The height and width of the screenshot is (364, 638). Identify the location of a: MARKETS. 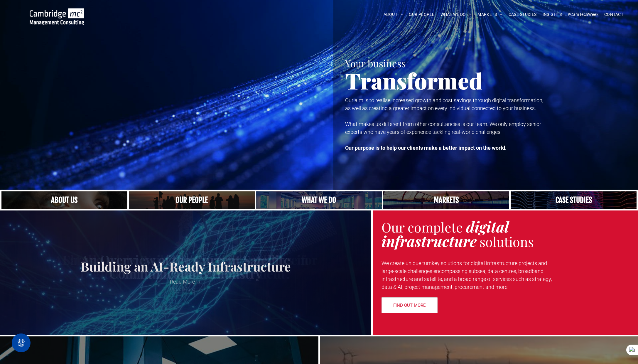
(489, 15).